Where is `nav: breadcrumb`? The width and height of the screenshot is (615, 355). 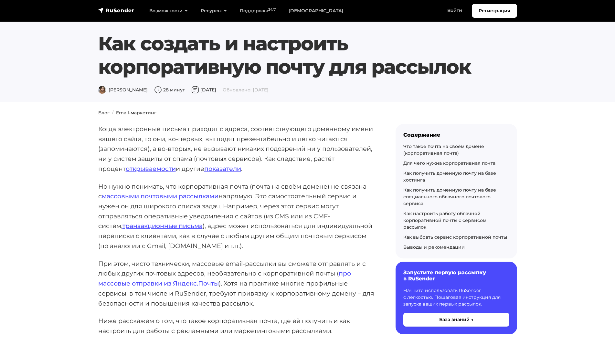
nav: breadcrumb is located at coordinates (308, 113).